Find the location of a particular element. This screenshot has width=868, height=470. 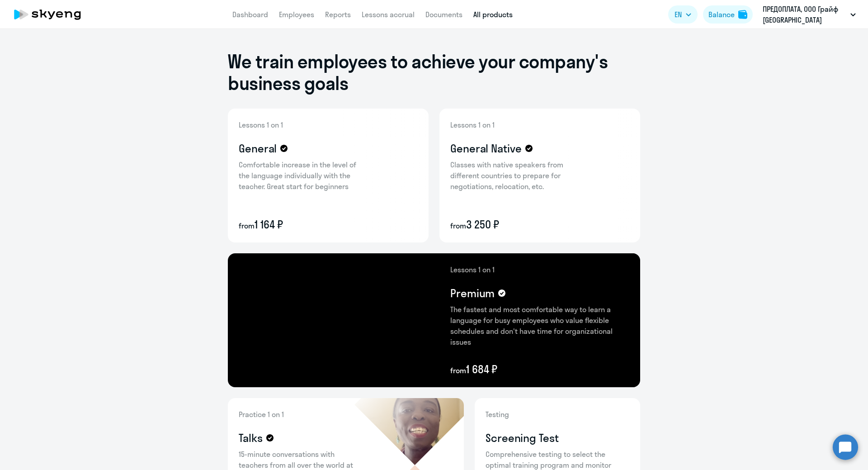

img: balance is located at coordinates (743, 15).